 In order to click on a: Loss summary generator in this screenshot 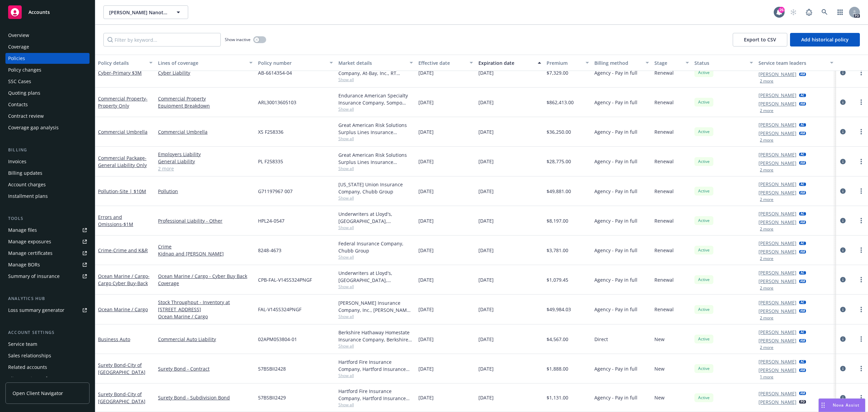, I will do `click(48, 310)`.